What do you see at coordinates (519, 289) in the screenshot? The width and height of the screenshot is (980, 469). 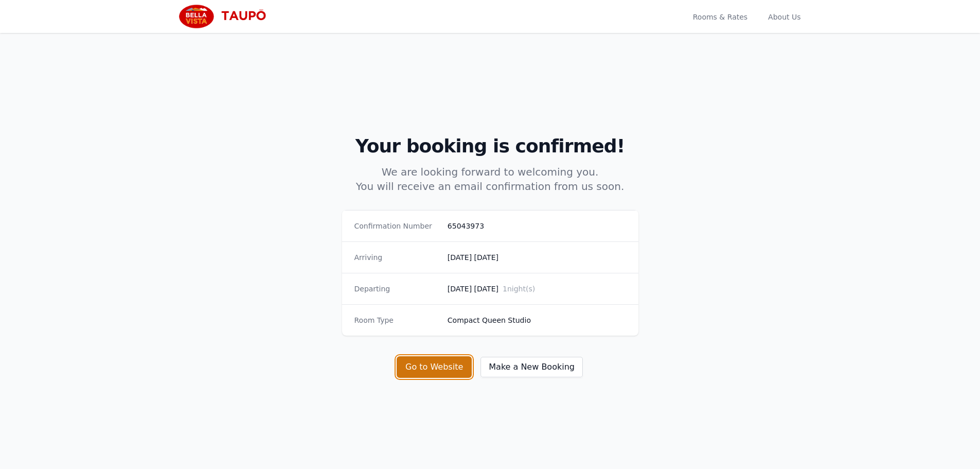 I see `span: 1 night(s)` at bounding box center [519, 289].